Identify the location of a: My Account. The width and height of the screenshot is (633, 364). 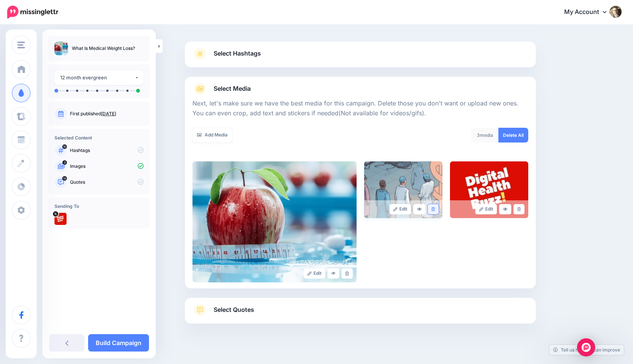
(589, 12).